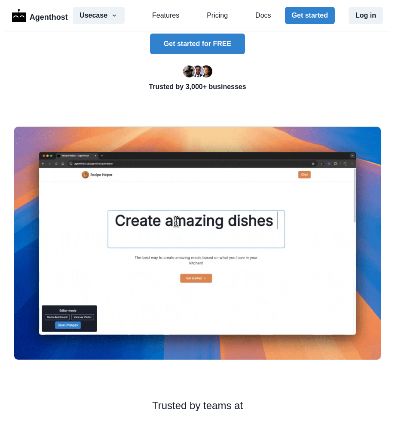  I want to click on a: Features, so click(166, 15).